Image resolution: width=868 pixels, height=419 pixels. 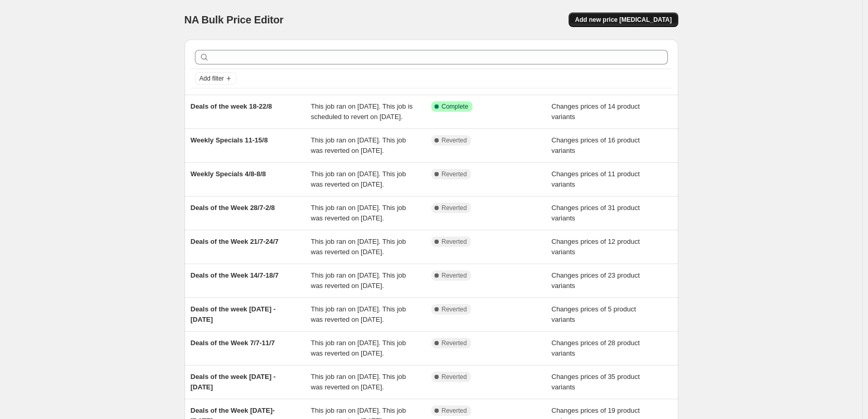 I want to click on span: Changes prices of 31 product variants, so click(x=596, y=212).